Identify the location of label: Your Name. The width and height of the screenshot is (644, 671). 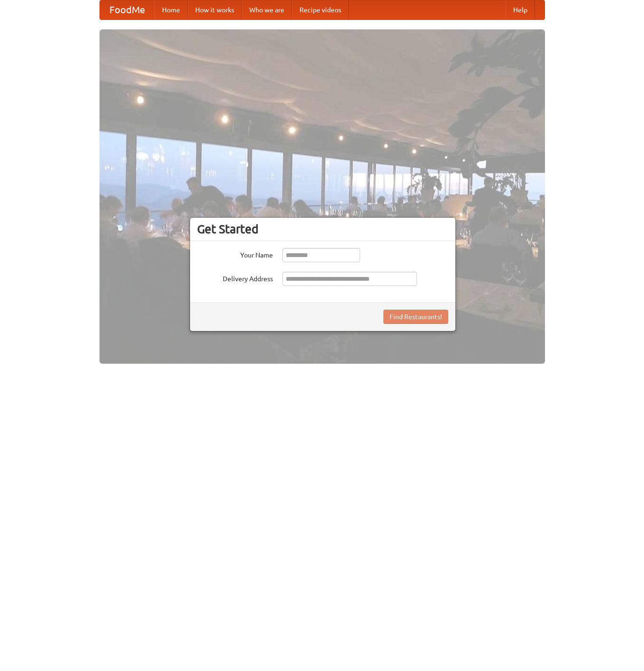
(235, 253).